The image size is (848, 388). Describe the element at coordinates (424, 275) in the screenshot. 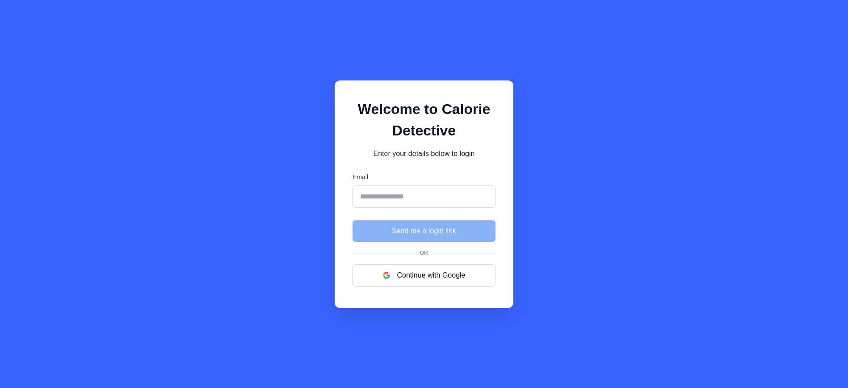

I see `button: Continue with Google` at that location.